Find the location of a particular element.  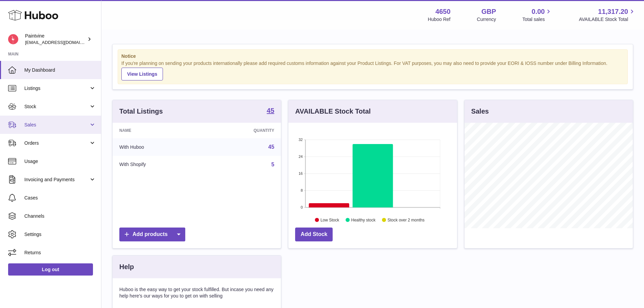

img: euan@paintvine.co.uk is located at coordinates (13, 39).